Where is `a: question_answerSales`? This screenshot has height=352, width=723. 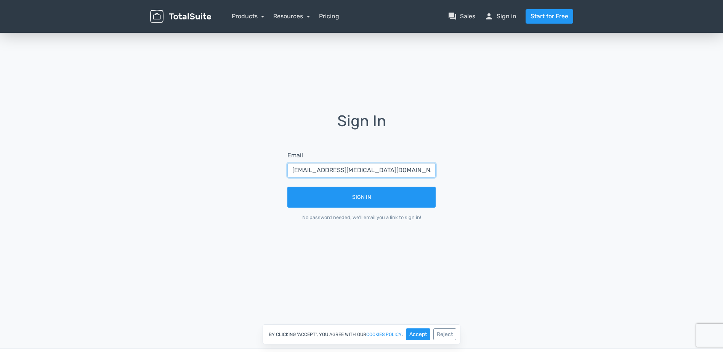
a: question_answerSales is located at coordinates (462, 16).